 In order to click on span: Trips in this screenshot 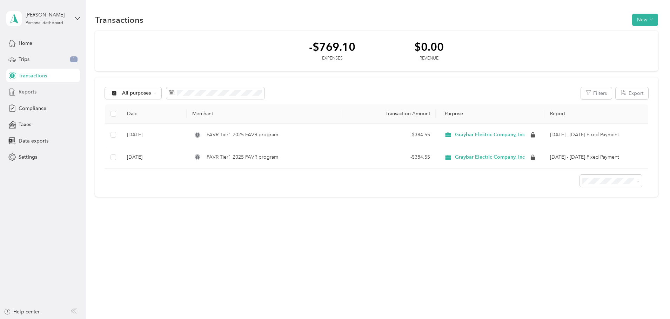, I will do `click(24, 59)`.